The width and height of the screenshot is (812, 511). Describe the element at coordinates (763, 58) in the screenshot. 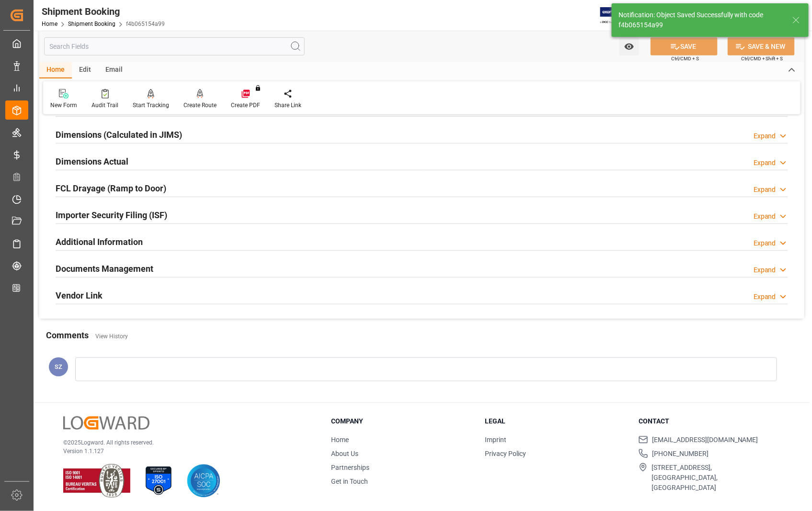

I see `span: Ctrl/CMD + Shift + S` at that location.